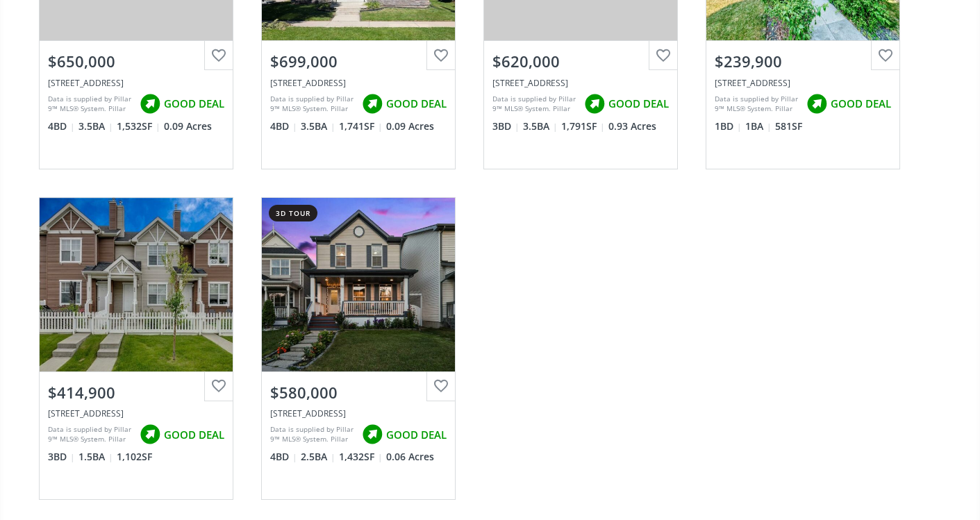 The width and height of the screenshot is (980, 520). What do you see at coordinates (136, 392) in the screenshot?
I see `div: $414,900` at bounding box center [136, 392].